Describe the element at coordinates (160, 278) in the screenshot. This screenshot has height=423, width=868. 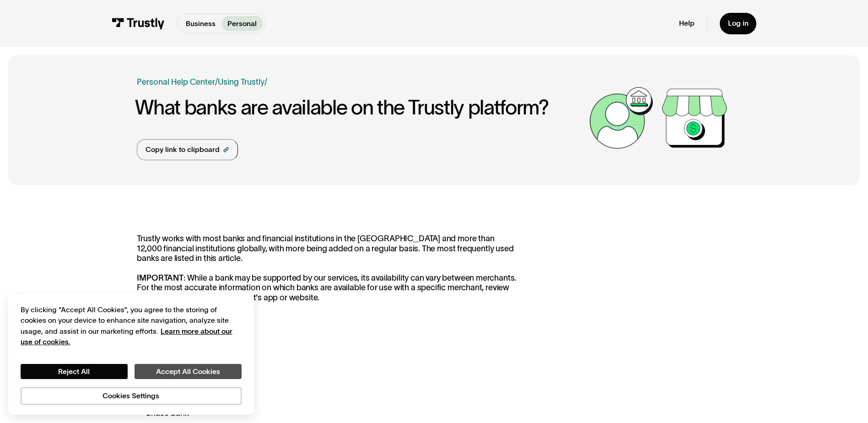
I see `strong: IMPORTANT` at that location.